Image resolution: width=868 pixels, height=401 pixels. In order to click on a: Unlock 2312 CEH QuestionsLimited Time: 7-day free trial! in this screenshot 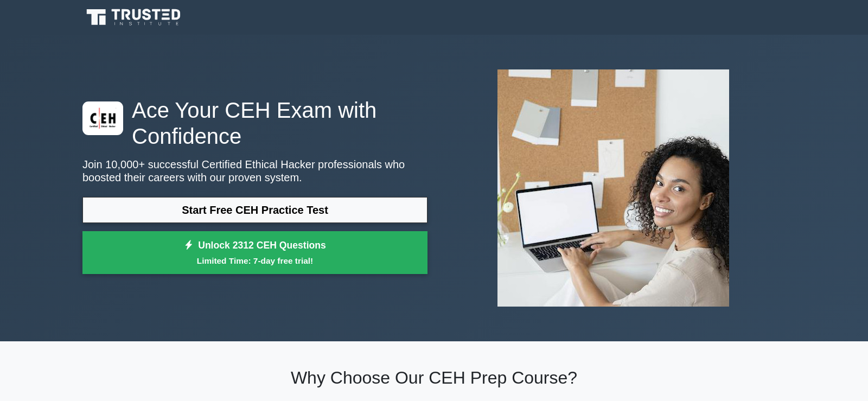, I will do `click(255, 253)`.